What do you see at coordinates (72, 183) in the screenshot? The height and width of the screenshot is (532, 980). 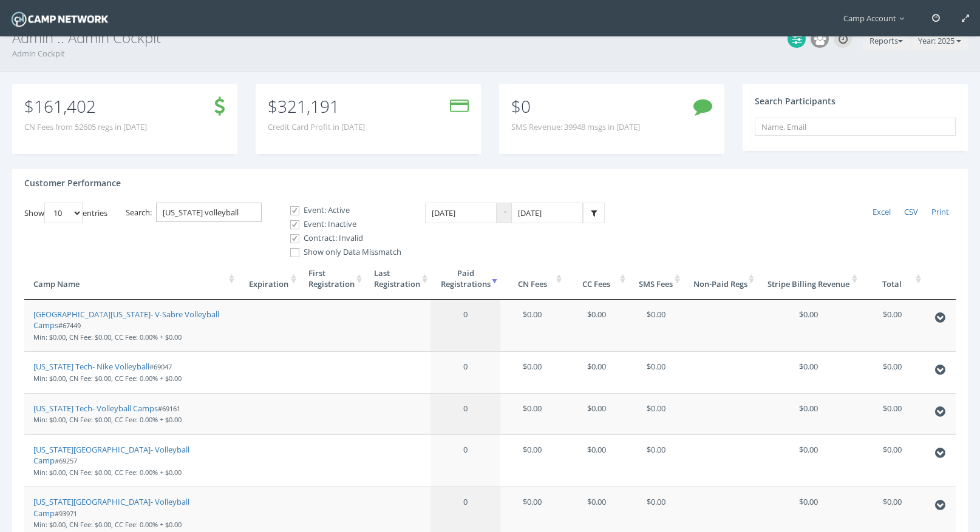 I see `h4: Customer Performance` at bounding box center [72, 183].